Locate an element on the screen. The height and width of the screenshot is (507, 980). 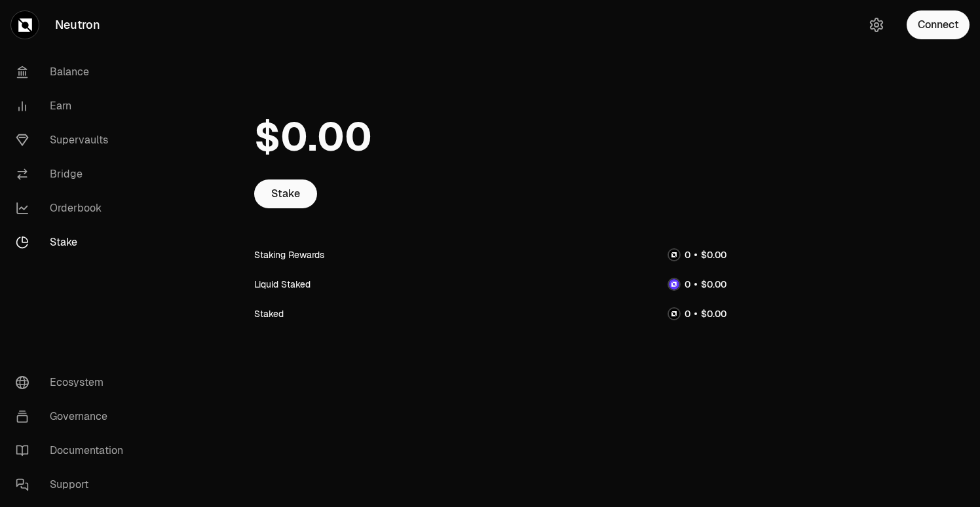
div: Staked is located at coordinates (268, 314).